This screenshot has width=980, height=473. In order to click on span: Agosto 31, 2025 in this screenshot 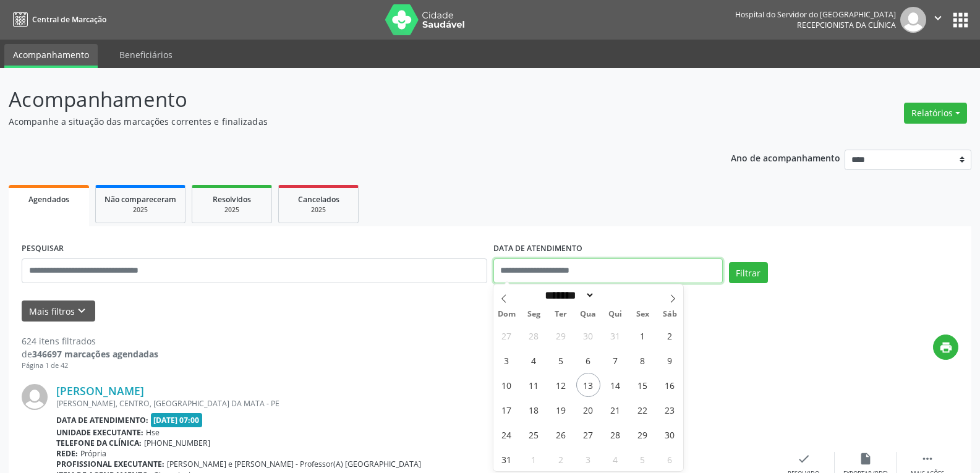, I will do `click(506, 459)`.